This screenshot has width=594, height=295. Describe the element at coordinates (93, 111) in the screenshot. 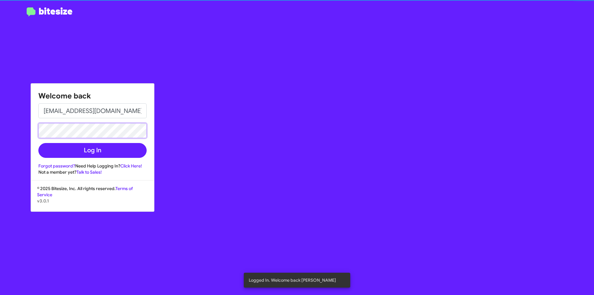

I see `input: Email address` at that location.